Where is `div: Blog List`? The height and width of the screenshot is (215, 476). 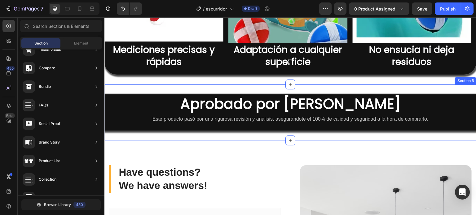 div: Blog List is located at coordinates (46, 198).